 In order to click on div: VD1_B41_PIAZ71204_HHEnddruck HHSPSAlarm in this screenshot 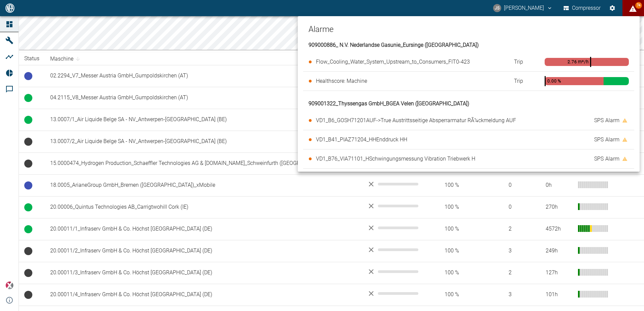, I will do `click(469, 140)`.